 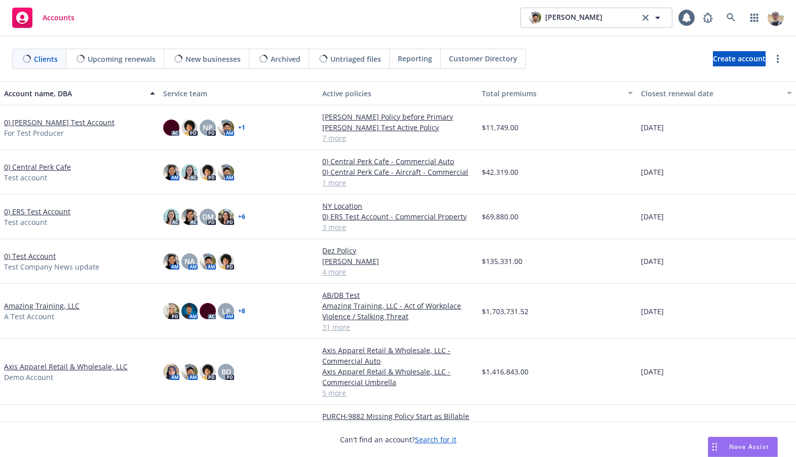 I want to click on a: 5 more, so click(x=398, y=393).